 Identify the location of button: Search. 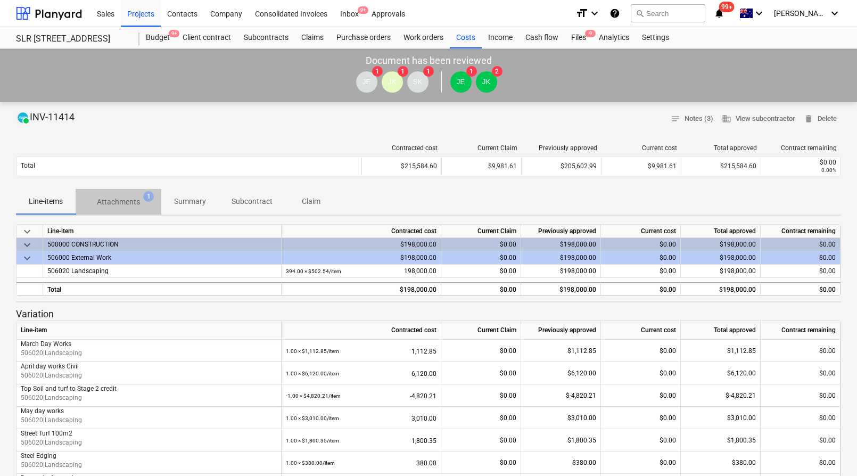
(668, 13).